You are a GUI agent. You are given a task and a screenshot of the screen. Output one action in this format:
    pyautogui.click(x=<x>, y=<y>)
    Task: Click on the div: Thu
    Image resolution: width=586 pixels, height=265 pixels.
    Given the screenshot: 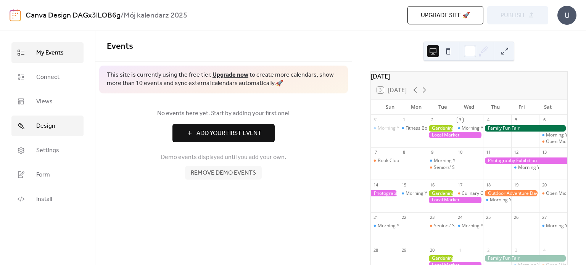 What is the action you would take?
    pyautogui.click(x=495, y=107)
    